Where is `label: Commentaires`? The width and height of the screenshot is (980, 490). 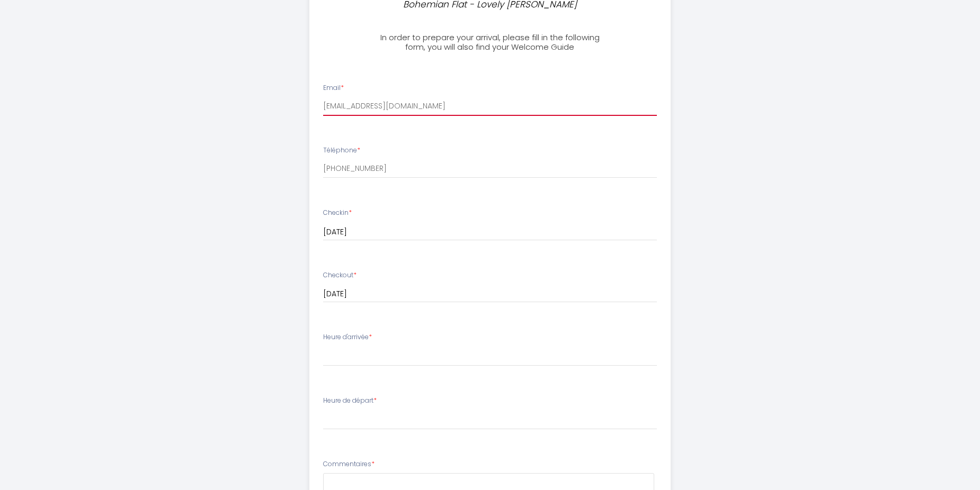 label: Commentaires is located at coordinates (349, 464).